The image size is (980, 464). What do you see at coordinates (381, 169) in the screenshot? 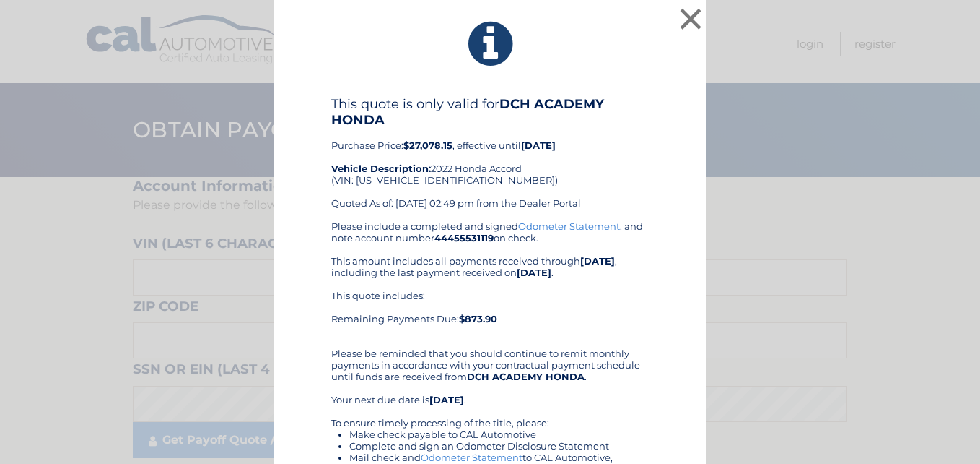
I see `strong: Vehicle Description:` at bounding box center [381, 169].